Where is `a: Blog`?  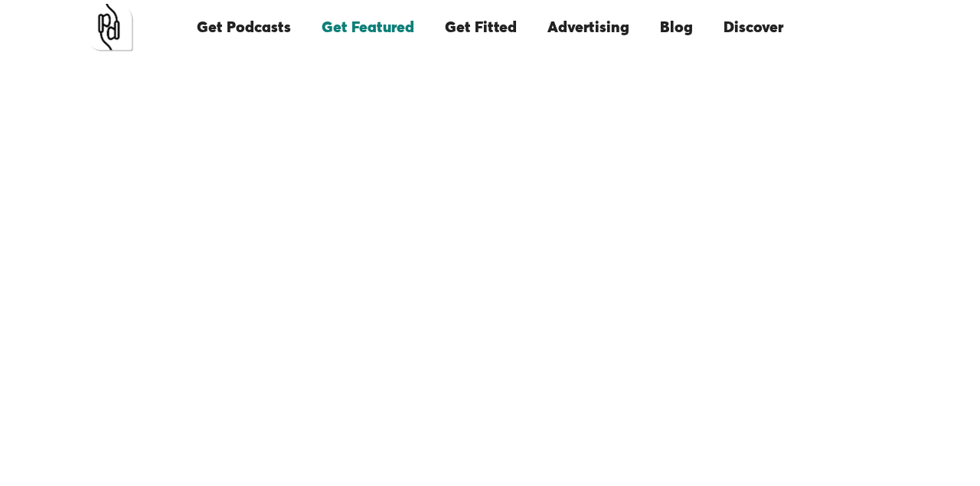
a: Blog is located at coordinates (676, 28).